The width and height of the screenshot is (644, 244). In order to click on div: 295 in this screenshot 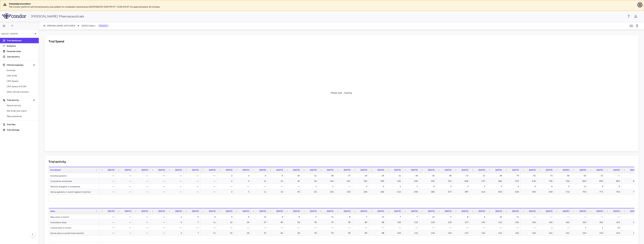, I will do `click(428, 181)`.